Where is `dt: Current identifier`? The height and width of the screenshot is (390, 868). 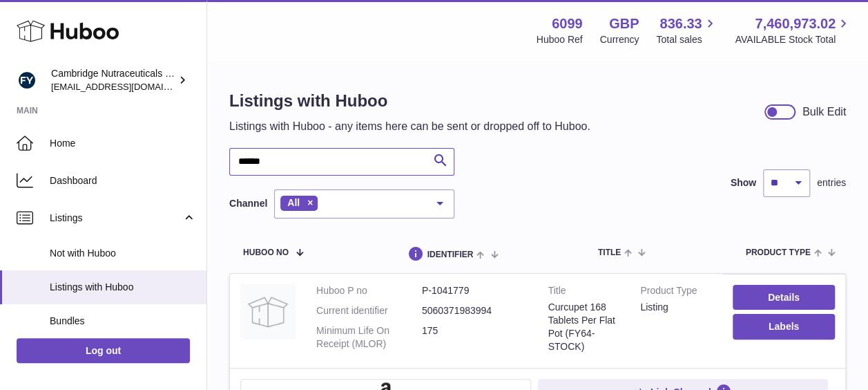
dt: Current identifier is located at coordinates (369, 310).